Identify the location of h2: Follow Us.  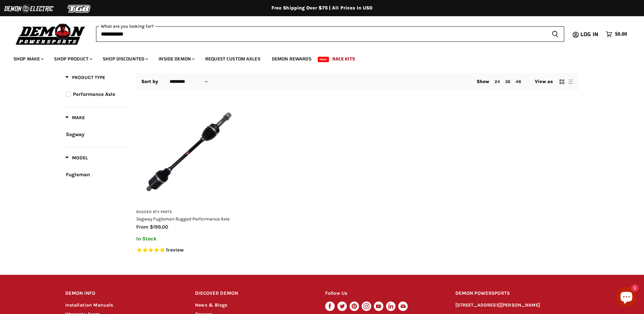
(384, 293).